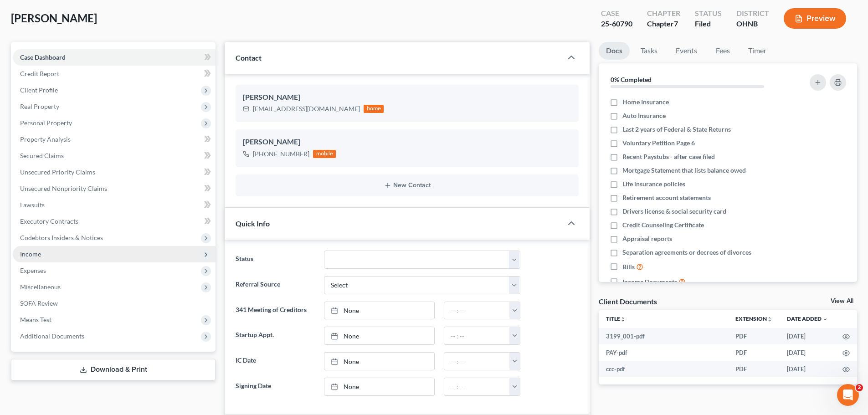 Image resolution: width=868 pixels, height=415 pixels. Describe the element at coordinates (114, 139) in the screenshot. I see `a: Property Analysis` at that location.